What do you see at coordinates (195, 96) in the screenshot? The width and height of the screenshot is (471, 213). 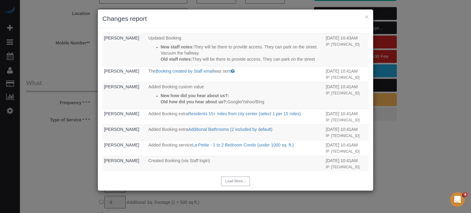 I see `strong: New how did you hear about us?:` at bounding box center [195, 96].